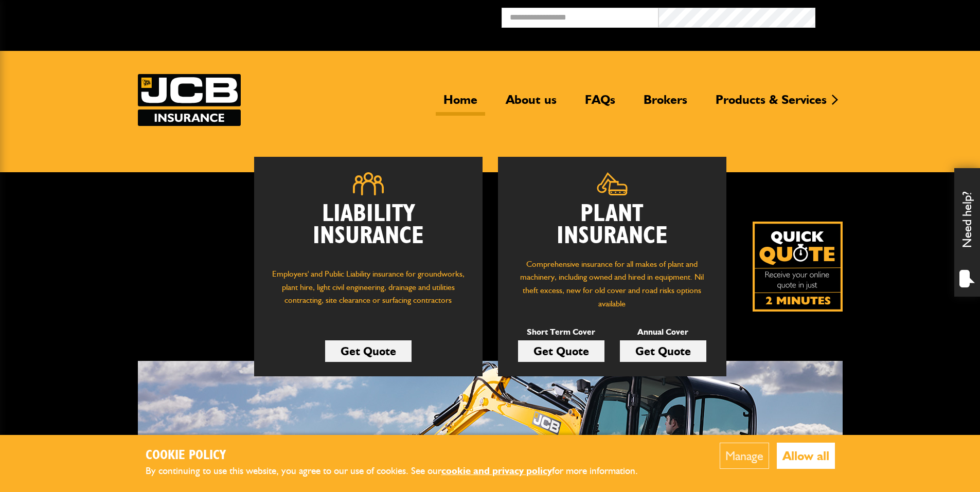  I want to click on p: By continuing to use this website, you agree to our use of cookies. See our for more information., so click(400, 471).